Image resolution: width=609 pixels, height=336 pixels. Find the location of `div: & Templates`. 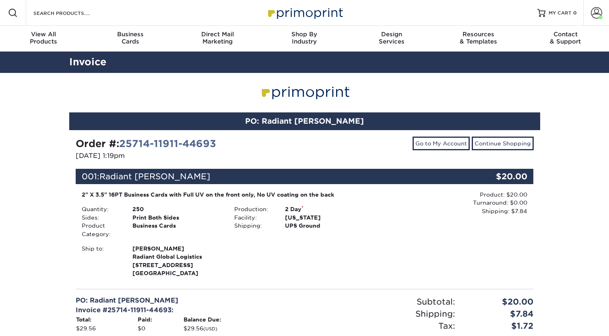

div: & Templates is located at coordinates (479, 38).